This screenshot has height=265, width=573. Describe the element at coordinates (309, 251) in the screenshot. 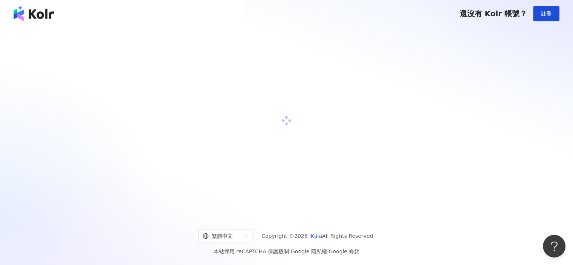

I see `a: Google 隱私權` at that location.